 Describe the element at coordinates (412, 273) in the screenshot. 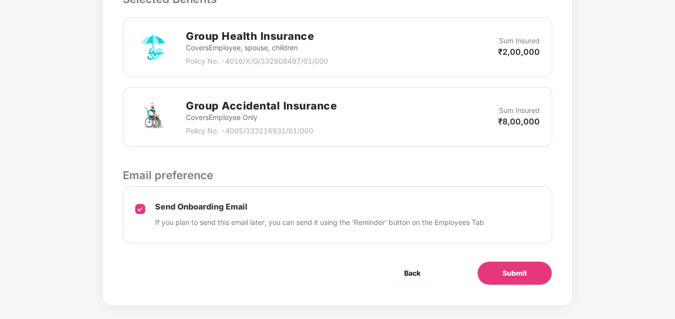

I see `span: Back` at that location.